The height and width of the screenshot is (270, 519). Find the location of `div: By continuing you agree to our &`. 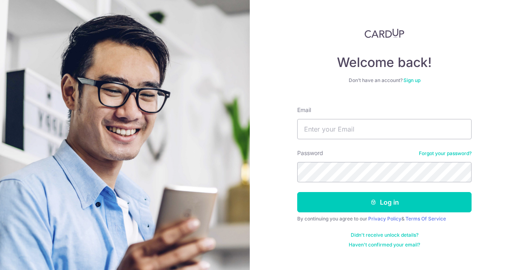

div: By continuing you agree to our & is located at coordinates (384, 218).